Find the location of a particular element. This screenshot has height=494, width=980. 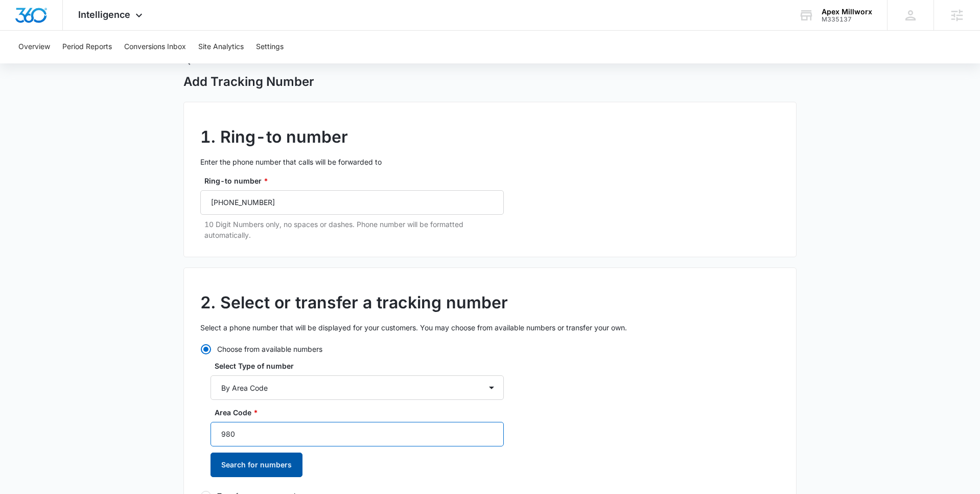

label: Ring-to number is located at coordinates (356, 180).